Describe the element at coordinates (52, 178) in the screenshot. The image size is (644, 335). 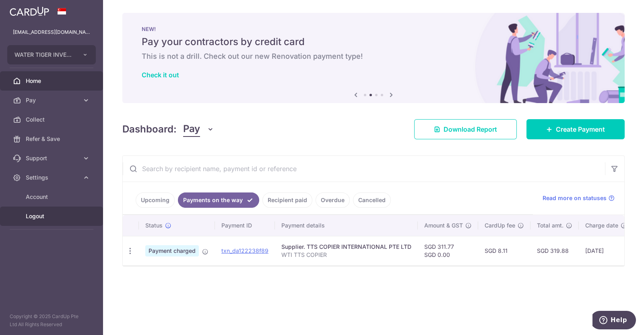
I see `span: Settings` at that location.